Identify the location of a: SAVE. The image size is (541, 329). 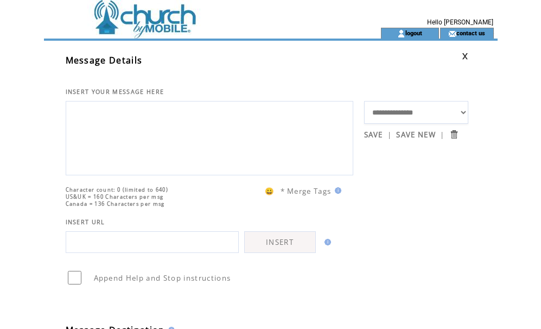
(373, 135).